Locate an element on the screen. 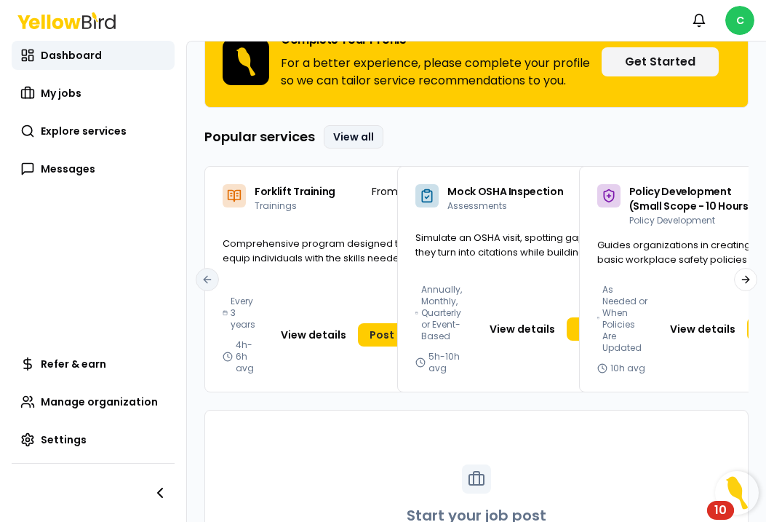  a: Refer & earn is located at coordinates (93, 364).